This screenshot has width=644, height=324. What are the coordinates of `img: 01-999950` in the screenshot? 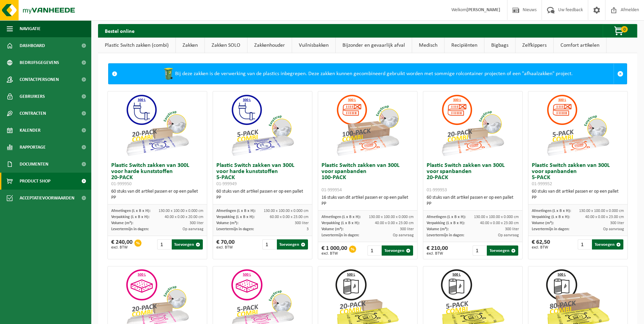 It's located at (157, 125).